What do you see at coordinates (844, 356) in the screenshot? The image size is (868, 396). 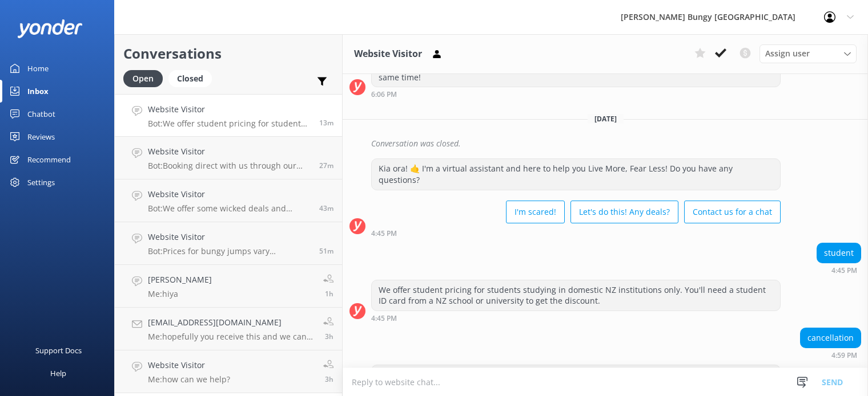 I see `strong: 4:59 PM` at bounding box center [844, 356].